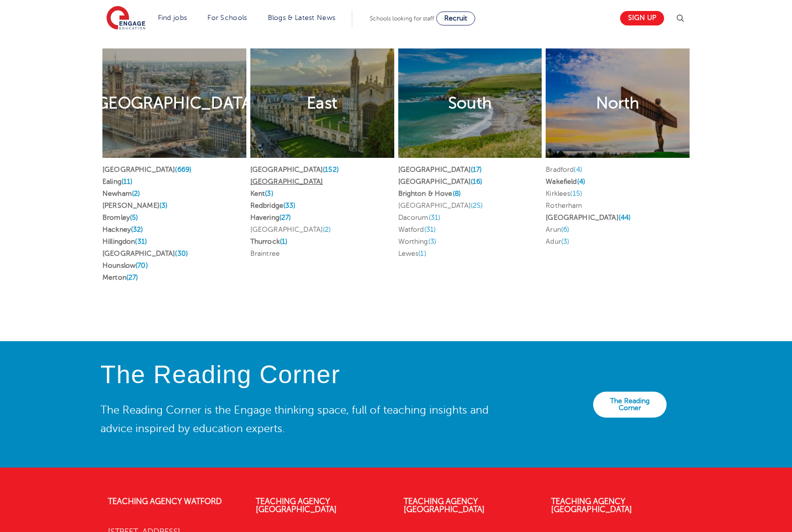  Describe the element at coordinates (630, 405) in the screenshot. I see `a: The Reading Corner` at that location.